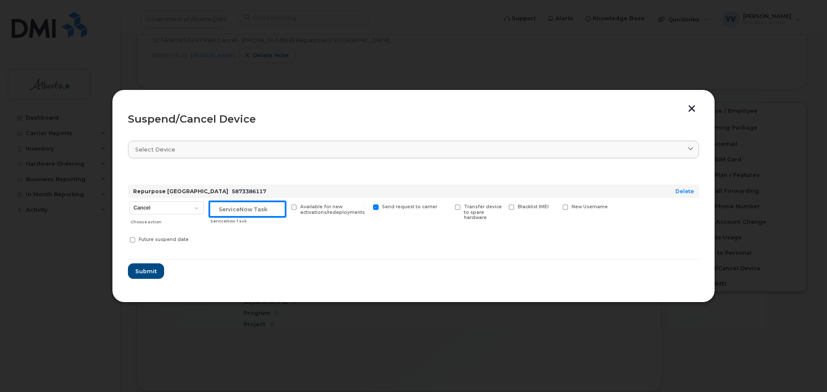 Image resolution: width=827 pixels, height=392 pixels. Describe the element at coordinates (247, 209) in the screenshot. I see `input: ServiceNow Task` at that location.